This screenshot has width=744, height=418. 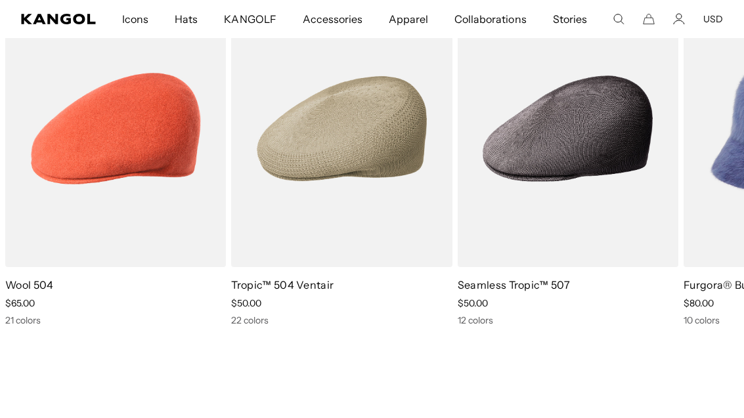 What do you see at coordinates (342, 321) in the screenshot?
I see `div: 22 colors` at bounding box center [342, 321].